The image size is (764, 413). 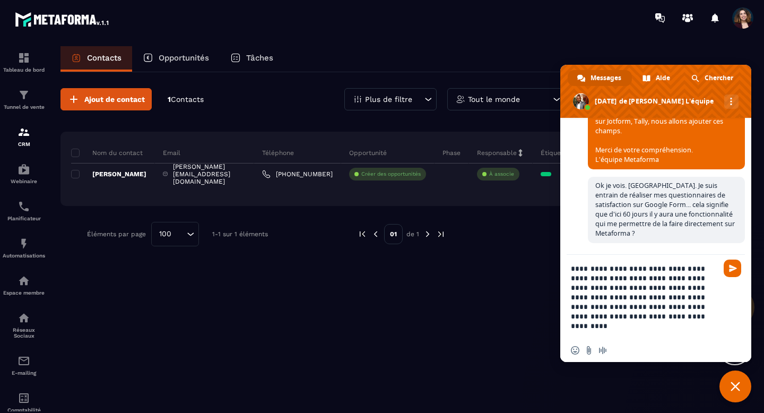 I want to click on p: Plus de filtre, so click(x=389, y=99).